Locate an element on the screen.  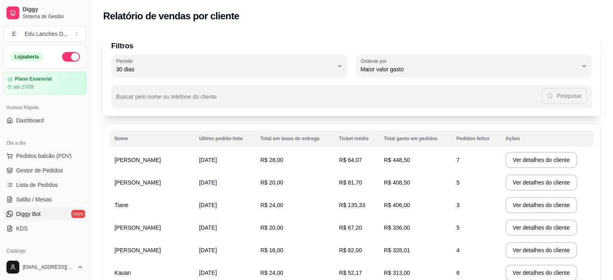
span: Kauan is located at coordinates (123, 273).